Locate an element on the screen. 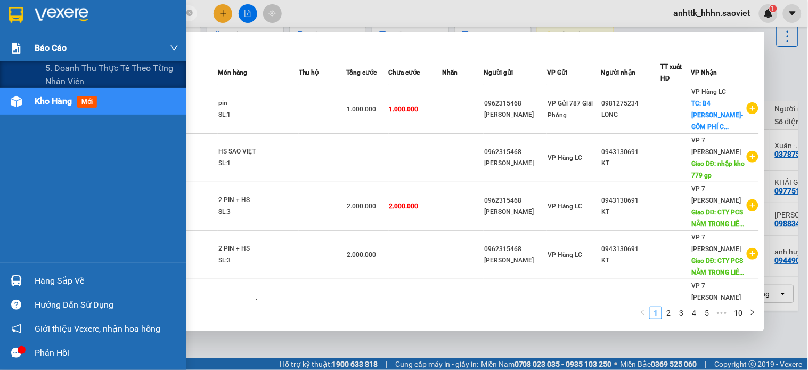  div: Phản hồi is located at coordinates (106, 352).